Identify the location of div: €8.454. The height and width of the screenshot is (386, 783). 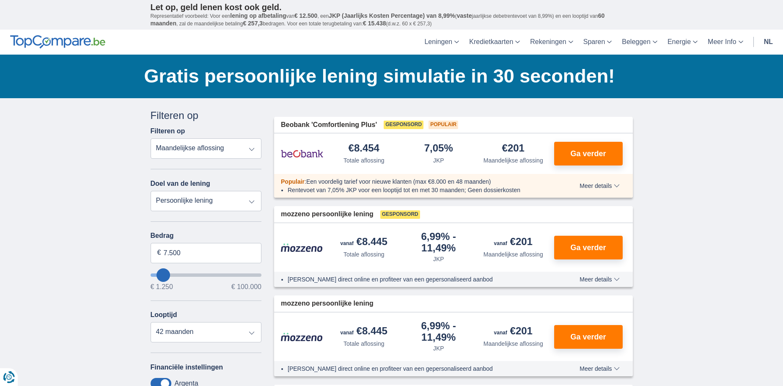
(364, 148).